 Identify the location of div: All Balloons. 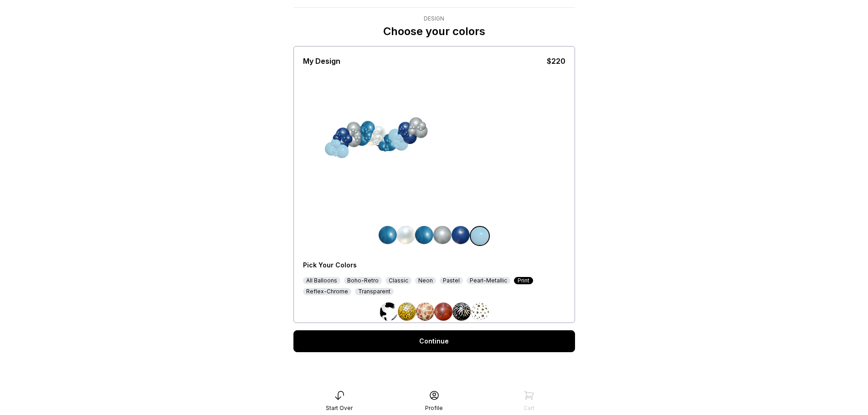
(322, 280).